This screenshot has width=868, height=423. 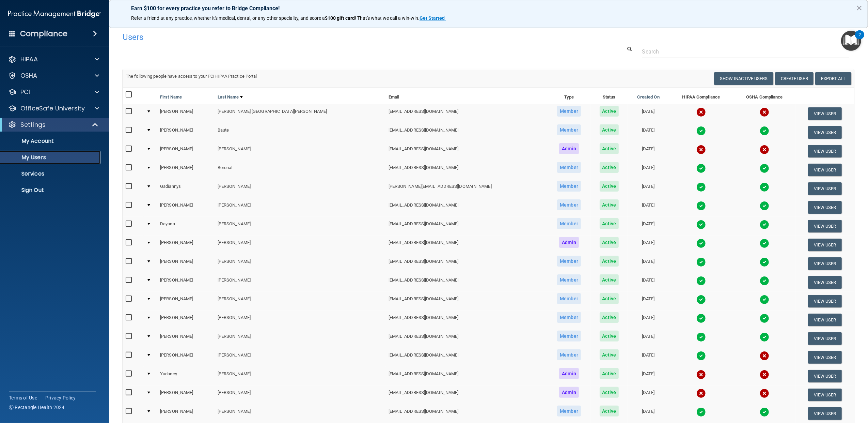 What do you see at coordinates (44, 34) in the screenshot?
I see `h4: Compliance` at bounding box center [44, 34].